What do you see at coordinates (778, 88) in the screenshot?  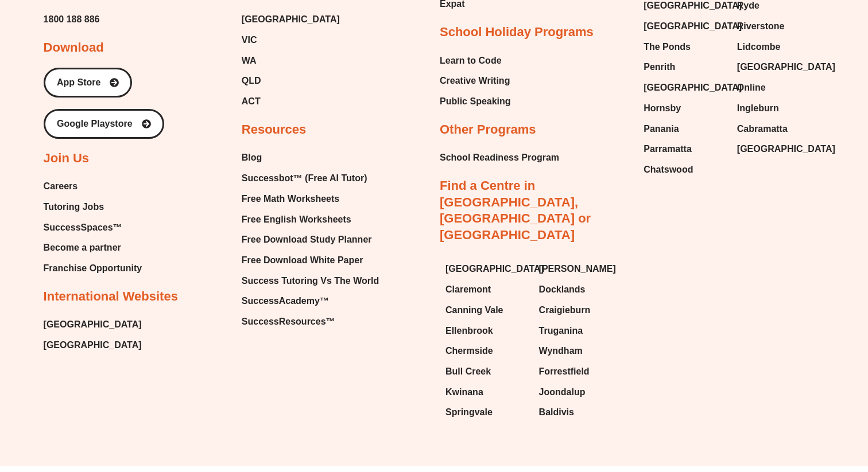 I see `a: Online` at bounding box center [778, 88].